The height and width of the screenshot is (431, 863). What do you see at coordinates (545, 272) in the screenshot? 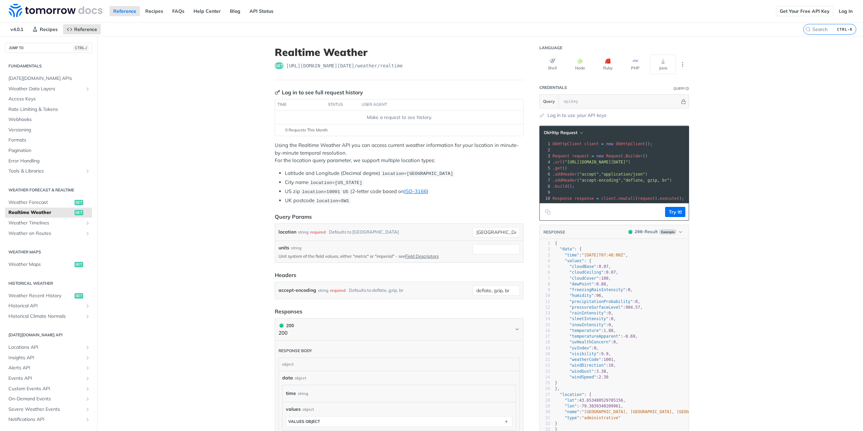
I see `div: 6` at bounding box center [545, 272].